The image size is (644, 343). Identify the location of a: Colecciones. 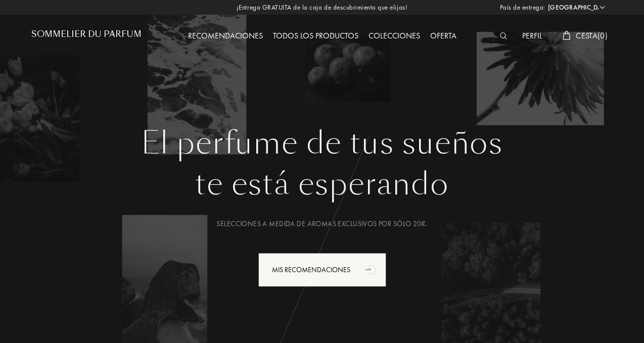
(394, 35).